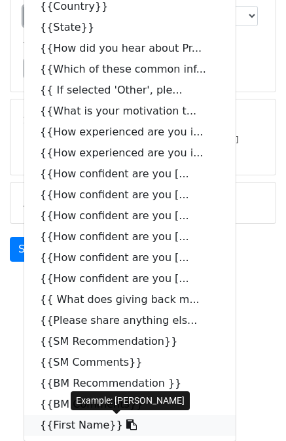 Image resolution: width=286 pixels, height=441 pixels. I want to click on a: {{Please share anything els..., so click(130, 321).